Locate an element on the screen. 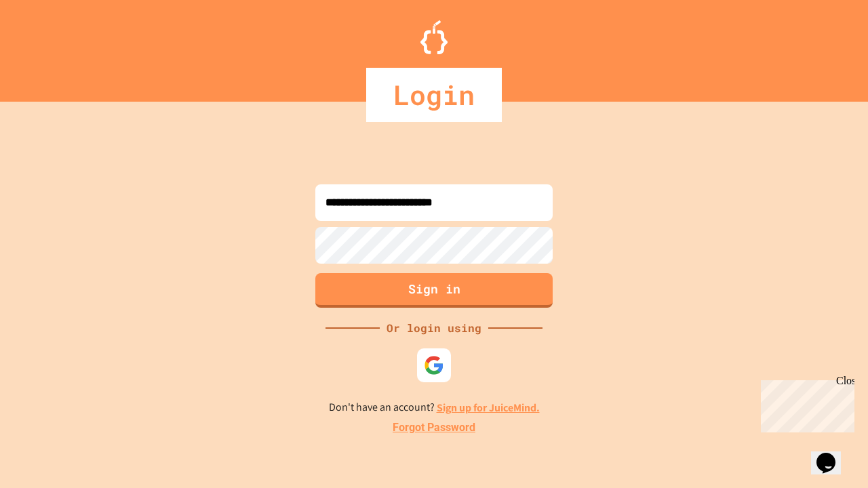 The image size is (868, 488). div: Chat with us now!Close is located at coordinates (50, 45).